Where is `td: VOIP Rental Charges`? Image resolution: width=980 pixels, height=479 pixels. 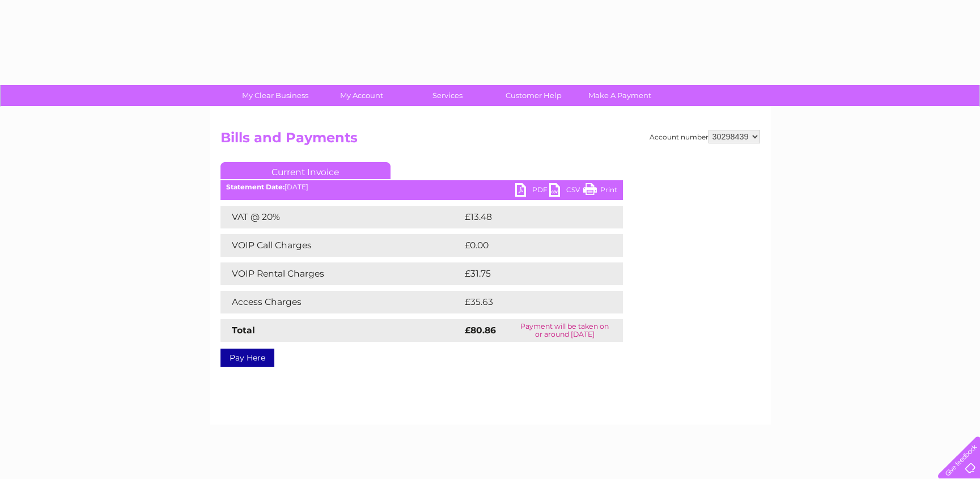
td: VOIP Rental Charges is located at coordinates (342, 274).